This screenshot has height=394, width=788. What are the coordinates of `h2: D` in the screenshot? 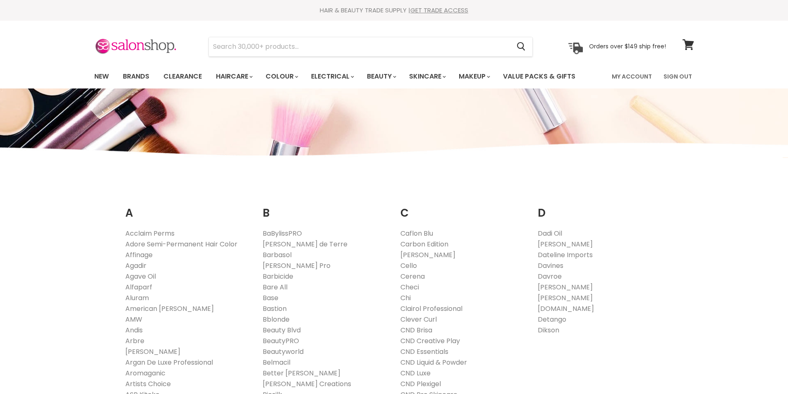 It's located at (600, 208).